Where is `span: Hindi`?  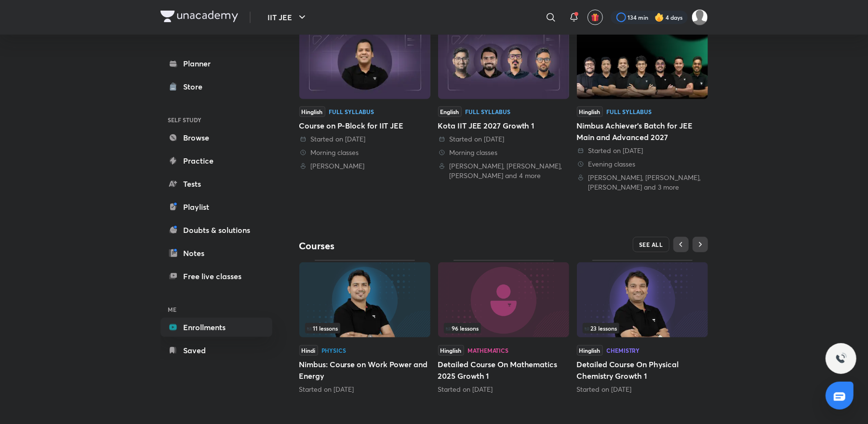 span: Hindi is located at coordinates (308, 351).